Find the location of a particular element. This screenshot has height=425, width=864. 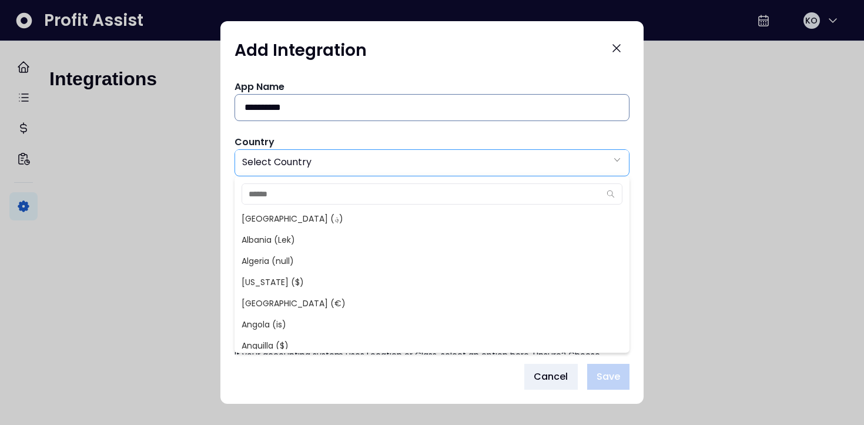

button: Cancel is located at coordinates (551, 377).